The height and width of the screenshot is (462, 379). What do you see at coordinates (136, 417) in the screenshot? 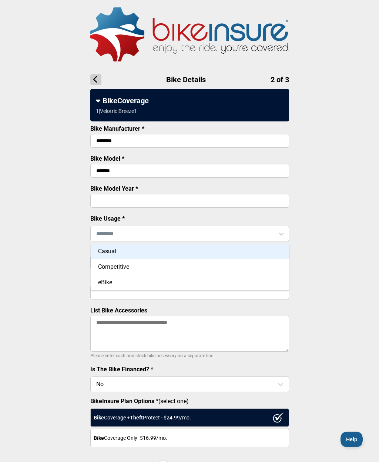
I see `strong: Theft` at bounding box center [136, 417].